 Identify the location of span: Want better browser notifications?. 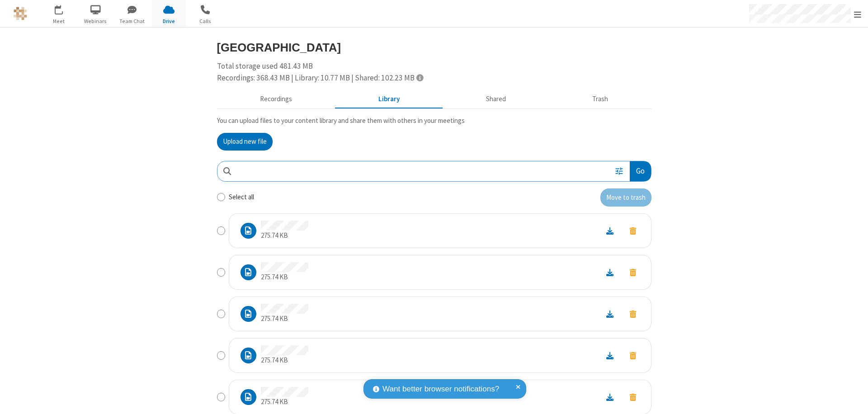
(441, 389).